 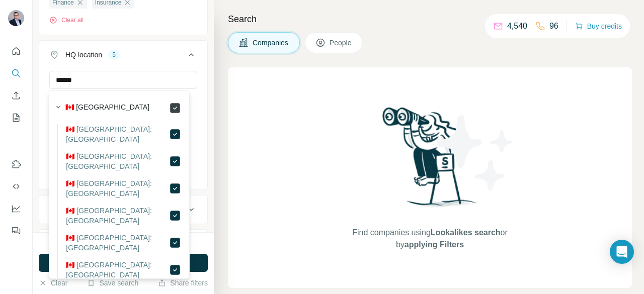 What do you see at coordinates (84, 55) in the screenshot?
I see `div: HQ location` at bounding box center [84, 55].